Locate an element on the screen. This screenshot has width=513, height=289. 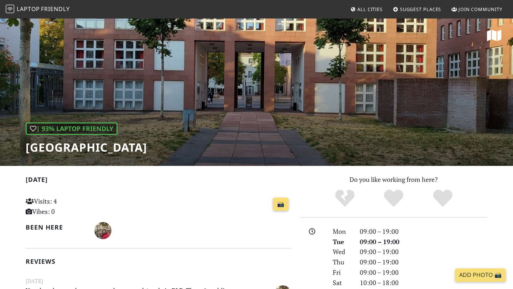
h2: Been here is located at coordinates (56, 227).